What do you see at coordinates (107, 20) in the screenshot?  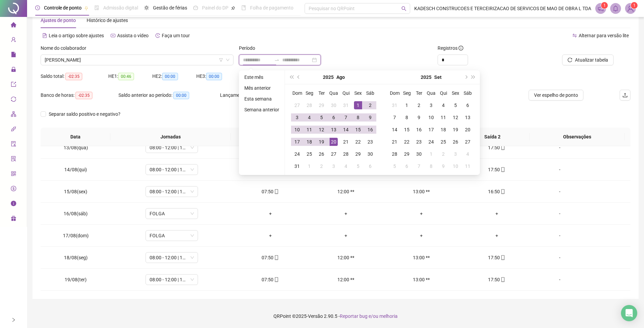 I see `span: Histórico de ajustes` at bounding box center [107, 20].